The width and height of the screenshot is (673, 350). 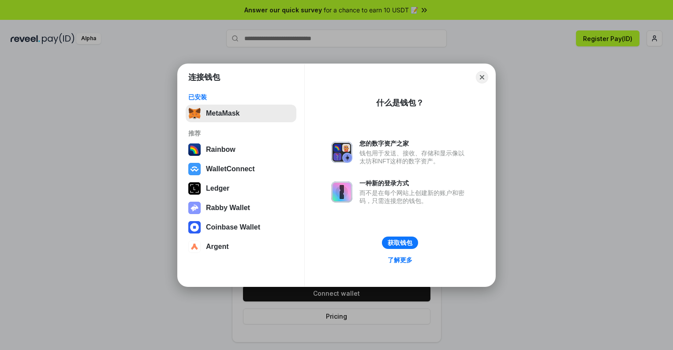 What do you see at coordinates (414, 157) in the screenshot?
I see `div: 钱包用于发送、接收、存储和显示像以太坊和NFT这样的数字资产。` at bounding box center [414, 157].